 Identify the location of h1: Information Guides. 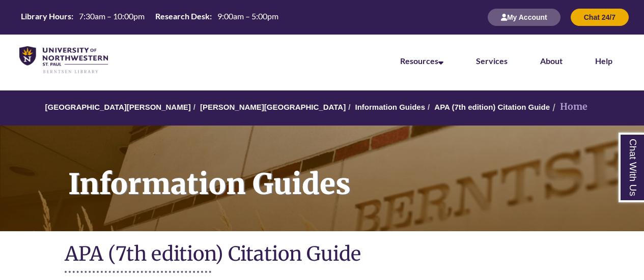
(350, 172).